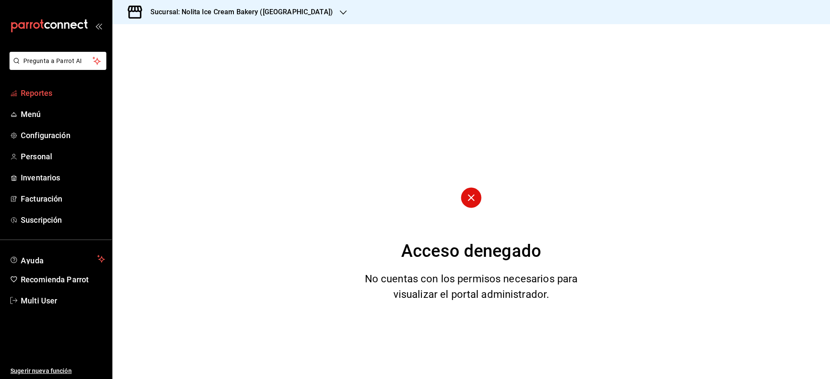  Describe the element at coordinates (63, 199) in the screenshot. I see `span: Facturación` at that location.